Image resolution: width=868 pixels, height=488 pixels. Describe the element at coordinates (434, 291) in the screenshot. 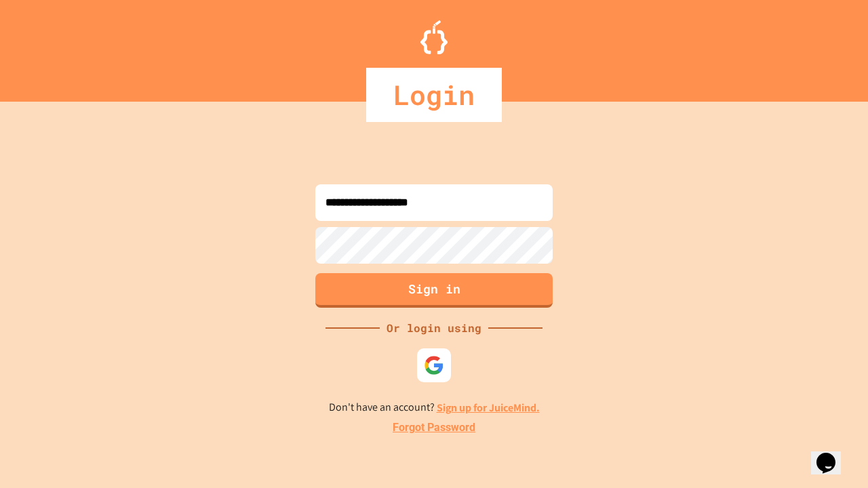

I see `button: Sign in` at that location.